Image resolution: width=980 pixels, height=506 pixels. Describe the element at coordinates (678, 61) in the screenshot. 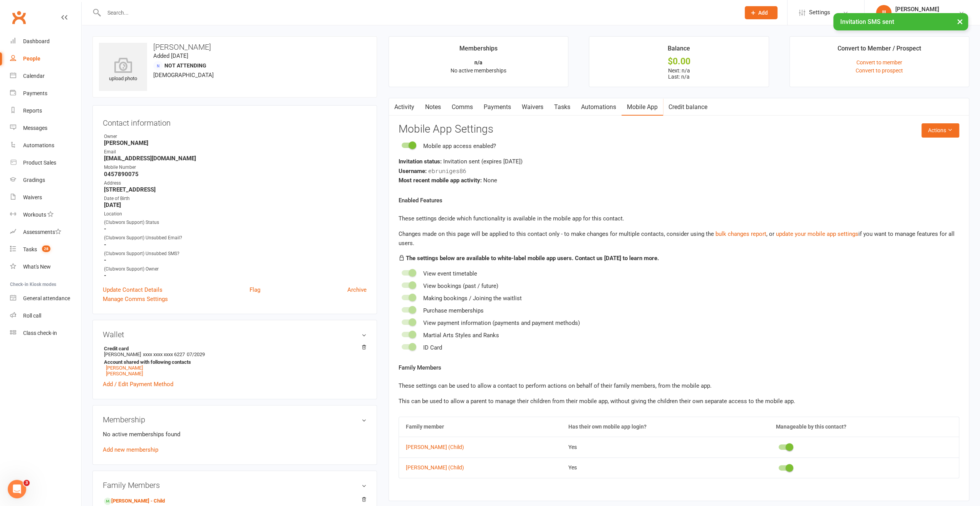

I see `div: $0.00` at that location.